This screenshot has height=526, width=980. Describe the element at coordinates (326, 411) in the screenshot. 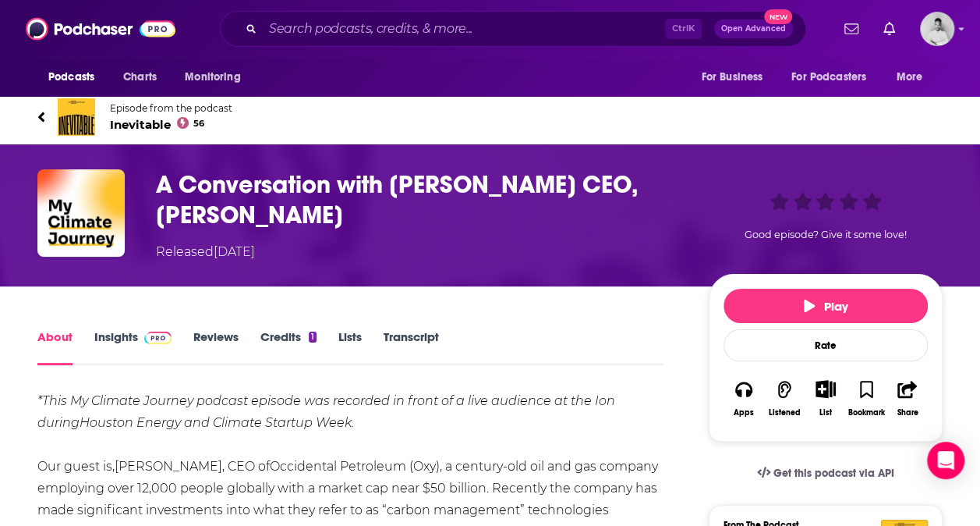

I see `i: *This My Climate Journey podcast episode was recorded in front of a live audience at the Ion during` at that location.